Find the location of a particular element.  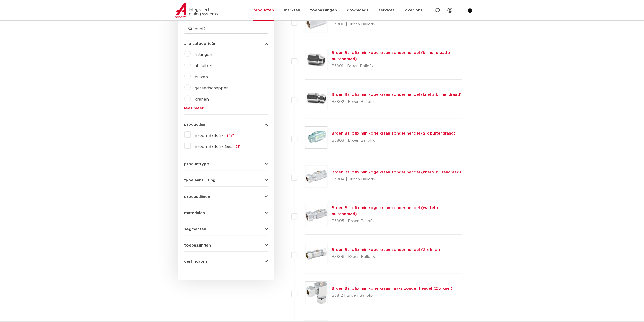

button: productlijn is located at coordinates (226, 124).